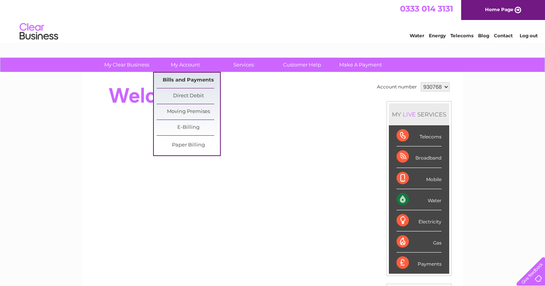  Describe the element at coordinates (437, 35) in the screenshot. I see `a: Energy` at that location.